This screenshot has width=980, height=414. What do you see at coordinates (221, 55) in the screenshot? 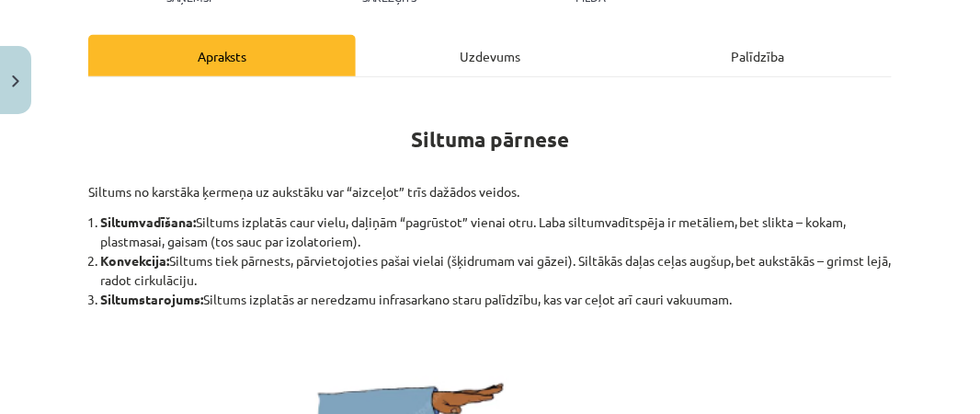
I see `div: Apraksts` at bounding box center [221, 55].